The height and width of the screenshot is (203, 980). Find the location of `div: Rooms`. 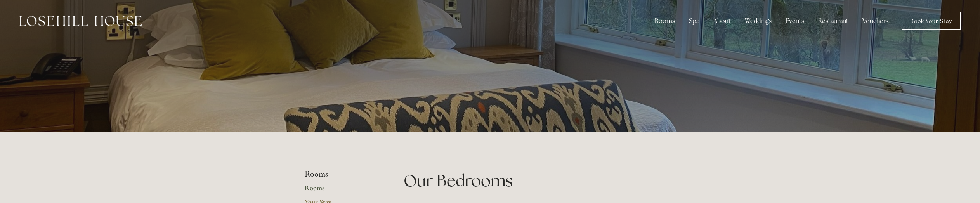

div: Rooms is located at coordinates (665, 21).